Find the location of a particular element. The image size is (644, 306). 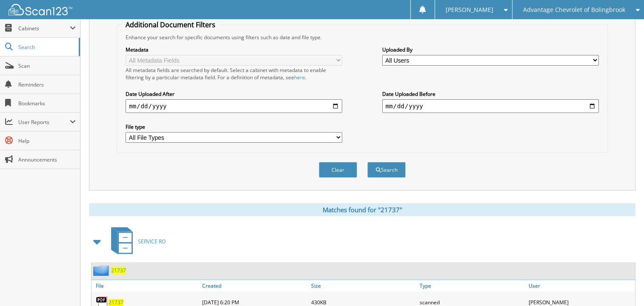

span: Search is located at coordinates (46, 47).